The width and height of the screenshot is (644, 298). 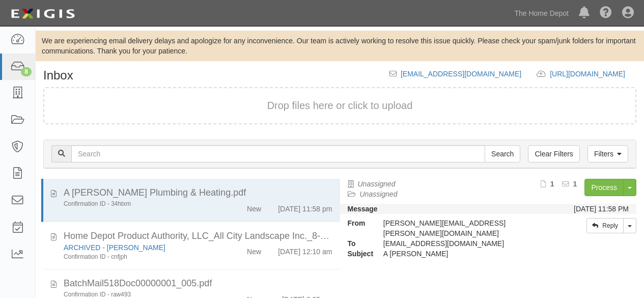 I want to click on a: The Home Depot, so click(x=541, y=13).